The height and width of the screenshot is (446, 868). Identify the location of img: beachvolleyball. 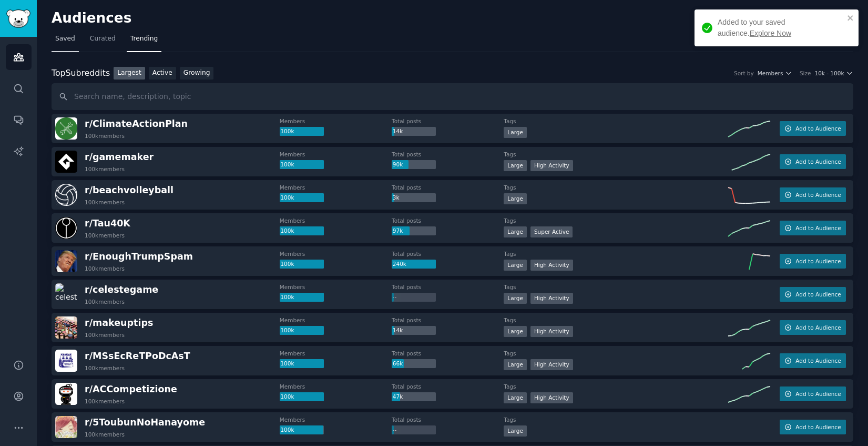
(66, 195).